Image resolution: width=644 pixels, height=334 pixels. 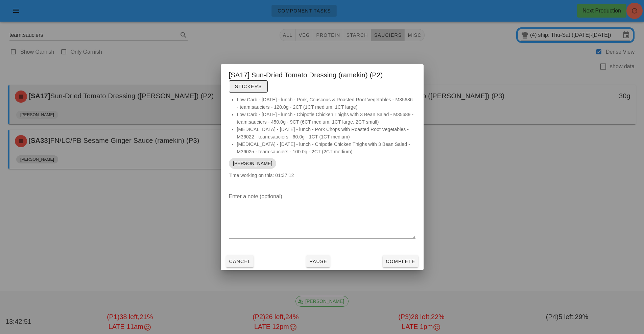 What do you see at coordinates (318, 261) in the screenshot?
I see `button: Pause` at bounding box center [318, 261].